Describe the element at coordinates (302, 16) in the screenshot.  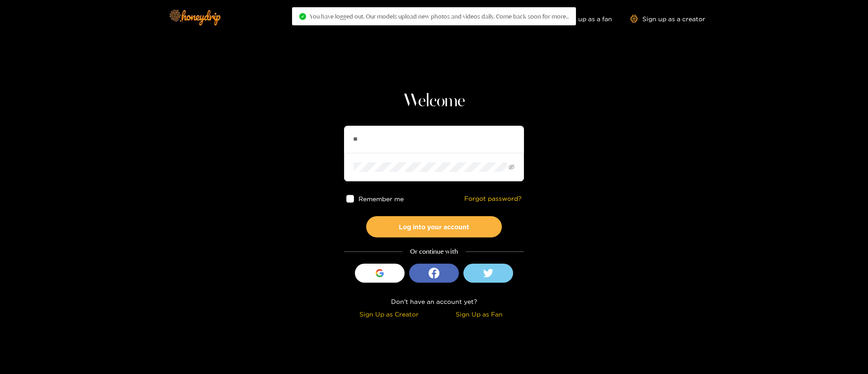
I see `span: check-circle` at that location.